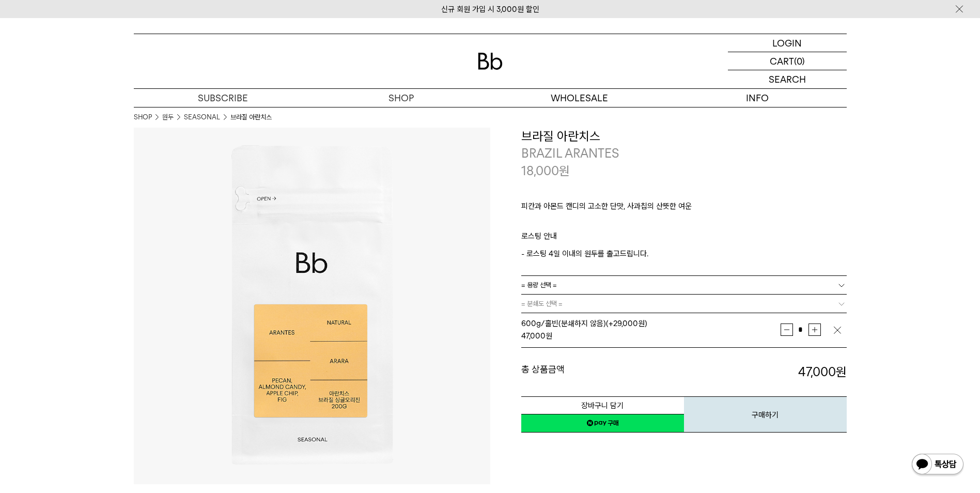 This screenshot has height=493, width=980. Describe the element at coordinates (542, 304) in the screenshot. I see `span: = 분쇄도 선택 =` at that location.